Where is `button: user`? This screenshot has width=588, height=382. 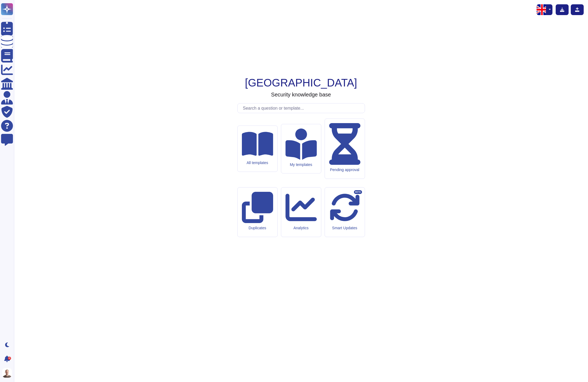 button: user is located at coordinates (8, 373).